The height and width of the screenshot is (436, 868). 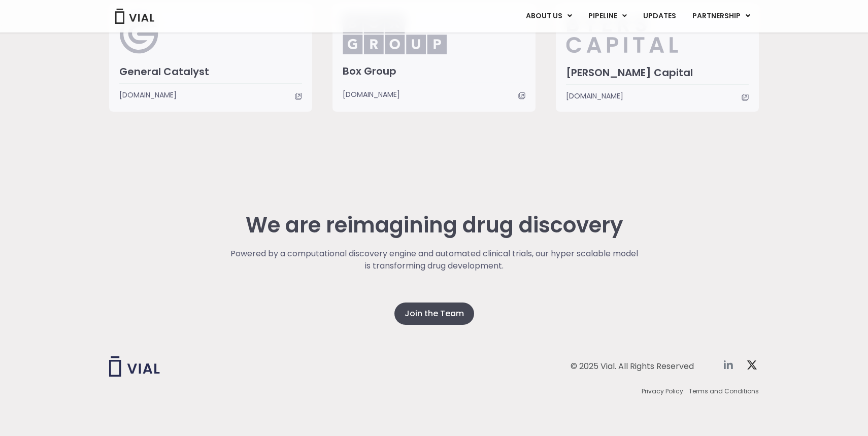 I want to click on img: Box_Group.png, so click(x=395, y=34).